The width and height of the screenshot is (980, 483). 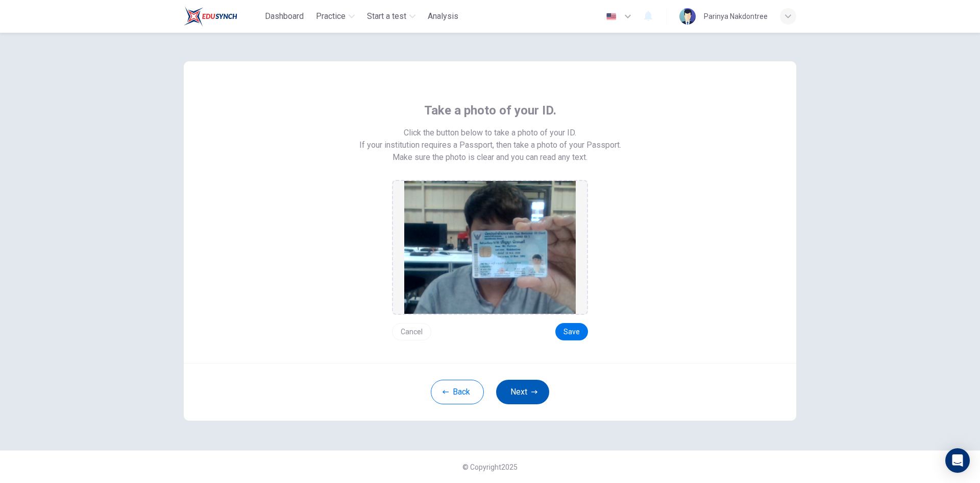 I want to click on button: Analysis, so click(x=443, y=16).